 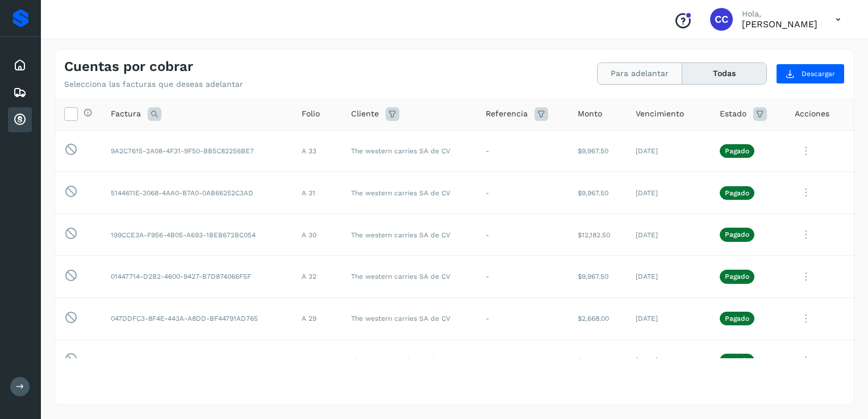 I want to click on td: 5144611E-3068-4AA0-B7A0-0AB66252C3AD, so click(x=197, y=193).